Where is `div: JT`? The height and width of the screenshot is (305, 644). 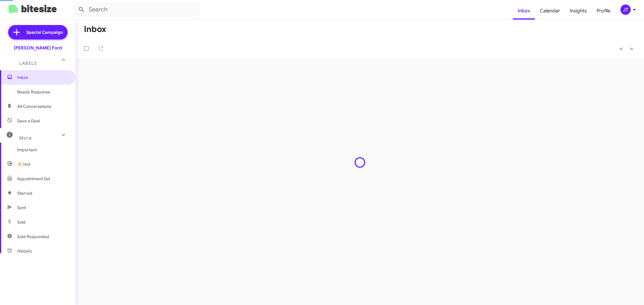
div: JT is located at coordinates (626, 10).